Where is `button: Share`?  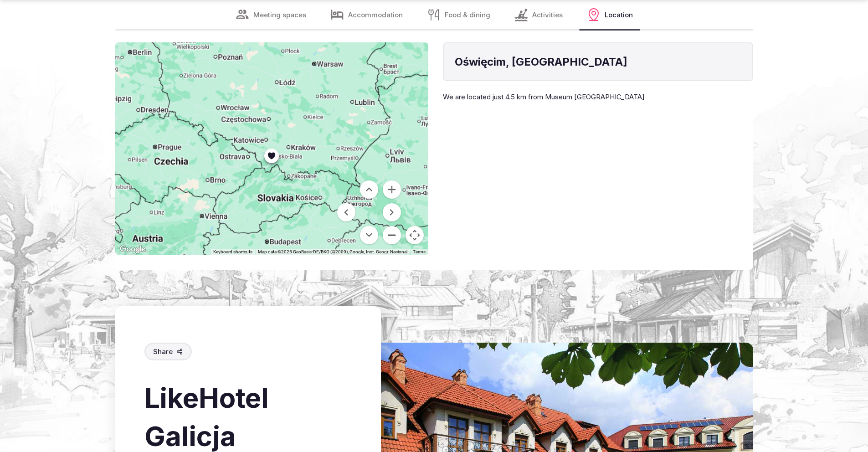
button: Share is located at coordinates (168, 351).